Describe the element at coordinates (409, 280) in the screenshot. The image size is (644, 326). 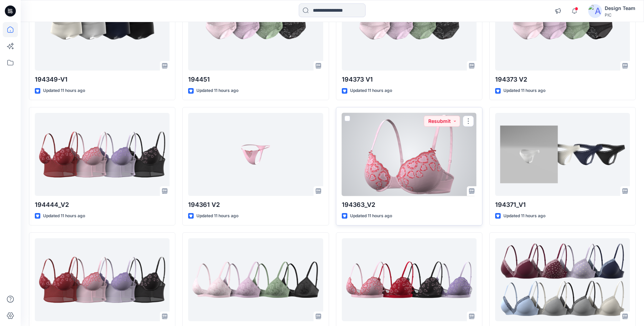
I see `a: 194359_V1` at that location.